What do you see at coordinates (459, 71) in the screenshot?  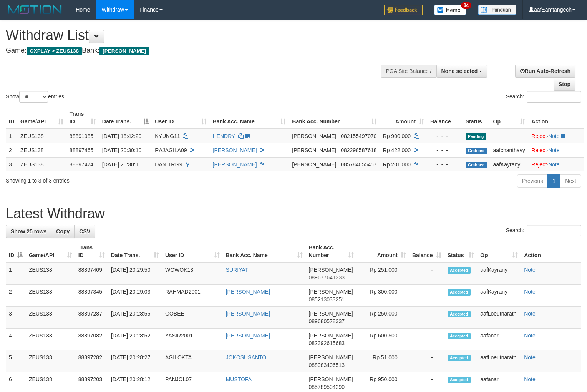 I see `span: None selected` at bounding box center [459, 71].